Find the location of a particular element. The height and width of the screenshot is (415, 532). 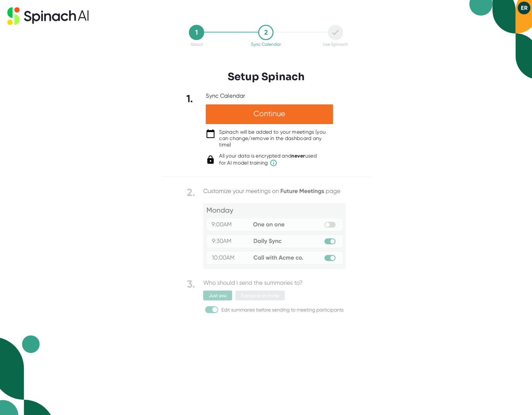

b: never is located at coordinates (298, 156).